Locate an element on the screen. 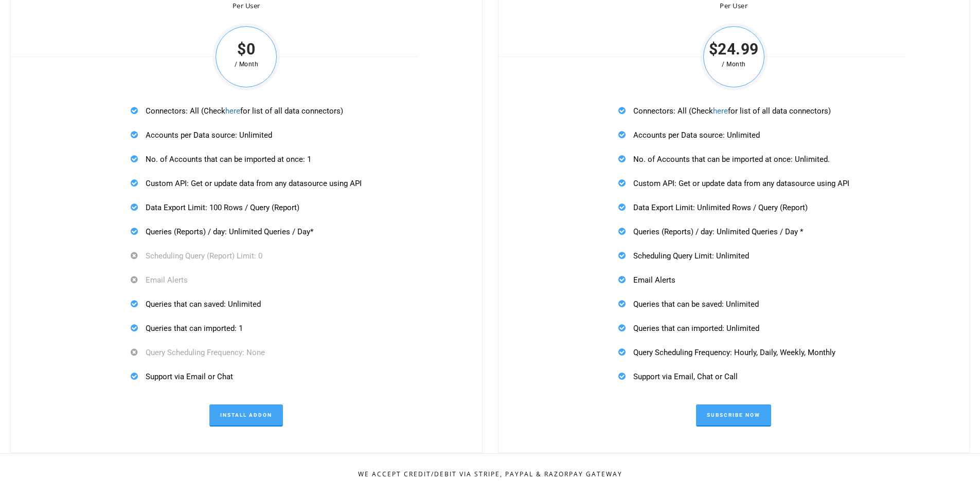  p: Support via Email, Chat or Call is located at coordinates (734, 377).